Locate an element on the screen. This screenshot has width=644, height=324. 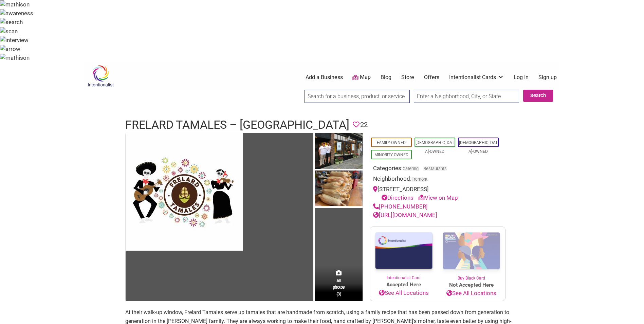
a: Store is located at coordinates (408, 77).